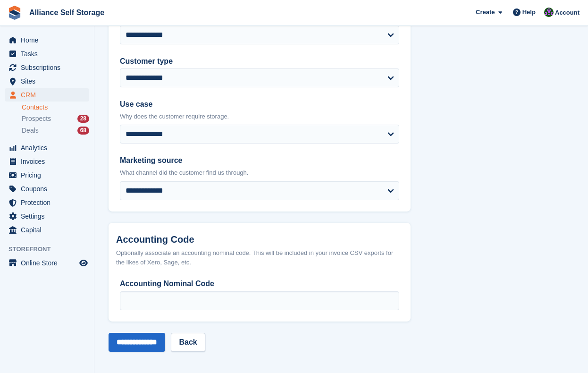  Describe the element at coordinates (259, 117) in the screenshot. I see `p: Why does the customer require storage.` at that location.